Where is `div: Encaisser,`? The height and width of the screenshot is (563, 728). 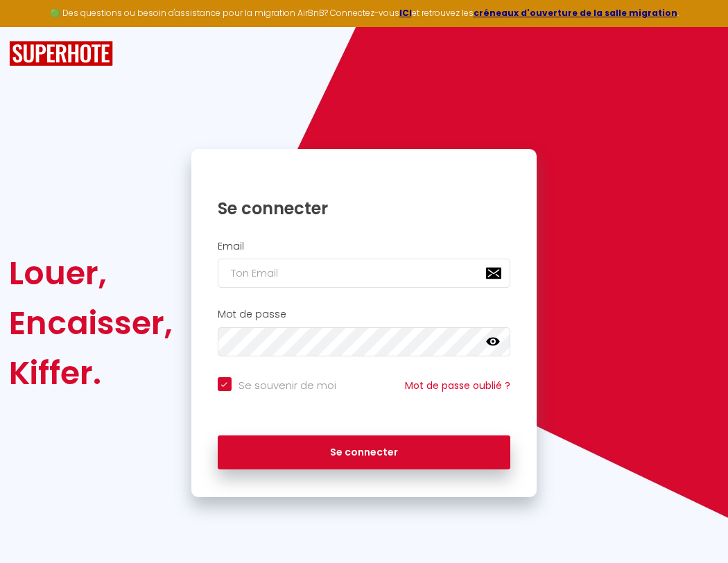
div: Encaisser, is located at coordinates (90, 323).